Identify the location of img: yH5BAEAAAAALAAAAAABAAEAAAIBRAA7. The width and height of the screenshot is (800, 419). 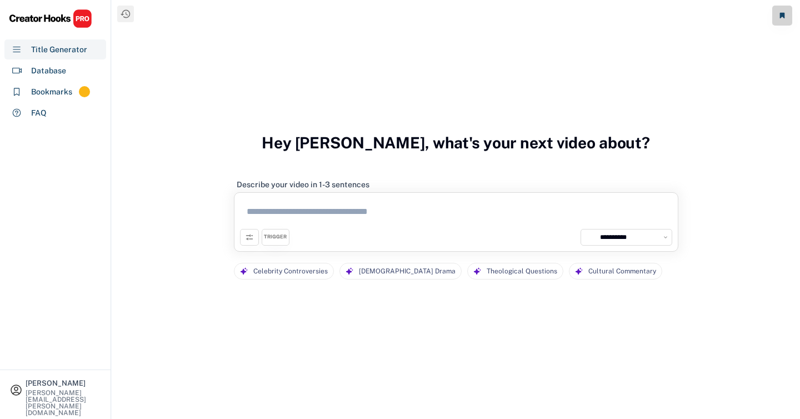
(589, 237).